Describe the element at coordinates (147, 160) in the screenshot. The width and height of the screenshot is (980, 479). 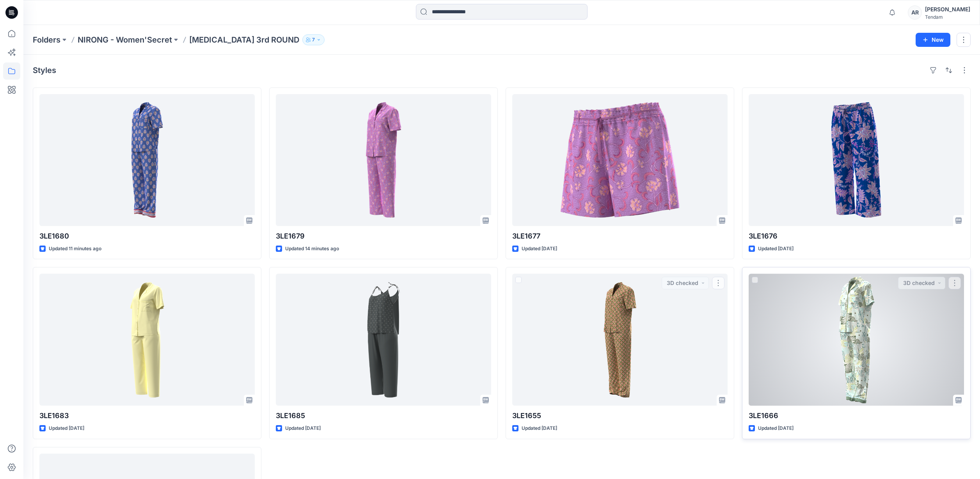
I see `a: 3LE1680` at that location.